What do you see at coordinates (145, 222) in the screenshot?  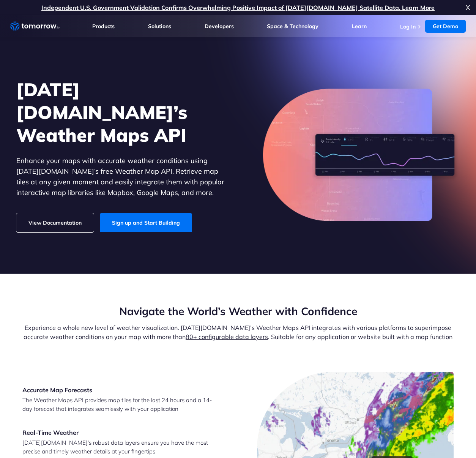 I see `a: Sign up and Start Building` at bounding box center [145, 222].